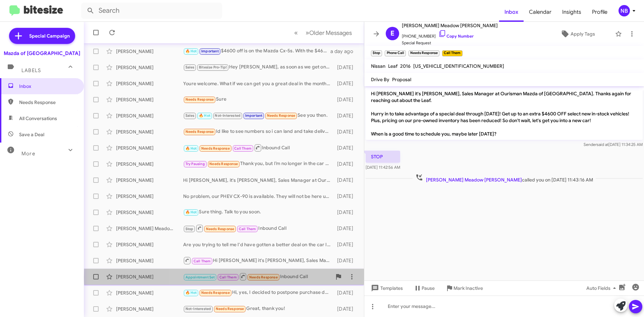 The height and width of the screenshot is (317, 644). I want to click on span: More, so click(28, 154).